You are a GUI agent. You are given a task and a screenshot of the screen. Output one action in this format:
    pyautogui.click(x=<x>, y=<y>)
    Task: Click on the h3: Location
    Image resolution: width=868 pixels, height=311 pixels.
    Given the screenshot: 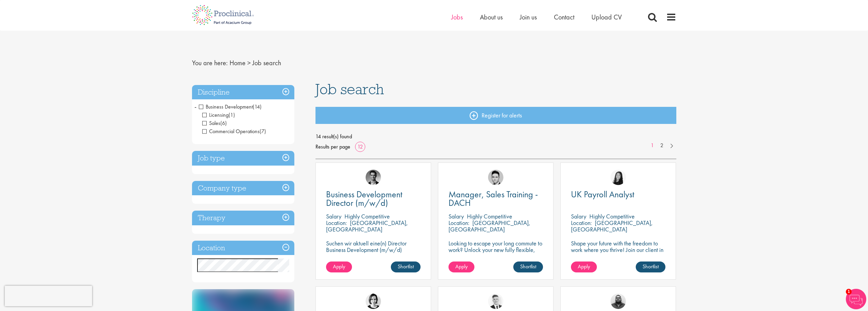 What is the action you would take?
    pyautogui.click(x=243, y=248)
    